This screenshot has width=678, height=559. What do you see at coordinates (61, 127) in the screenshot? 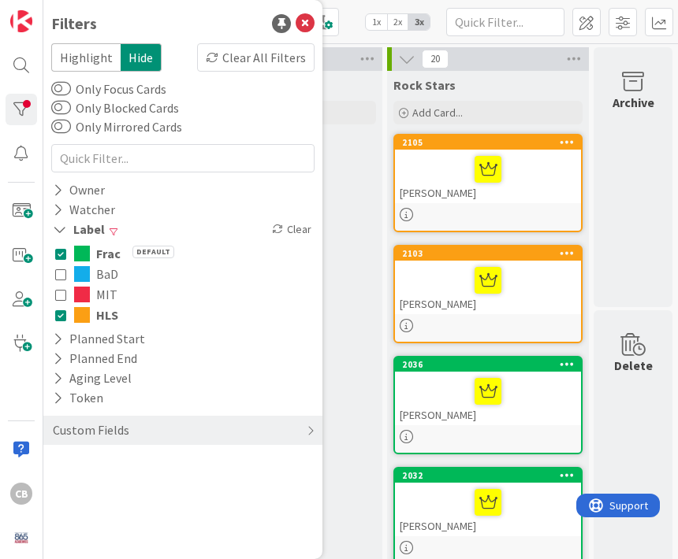
I see `button: Only Mirrored Cards` at bounding box center [61, 127].